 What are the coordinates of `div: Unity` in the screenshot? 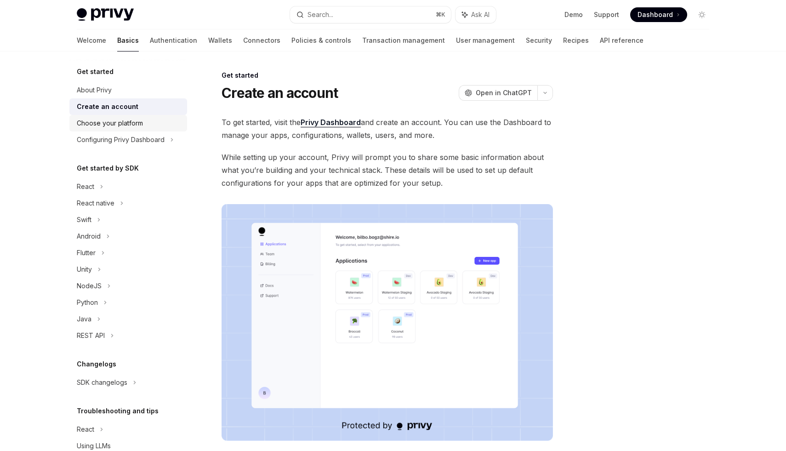 It's located at (84, 269).